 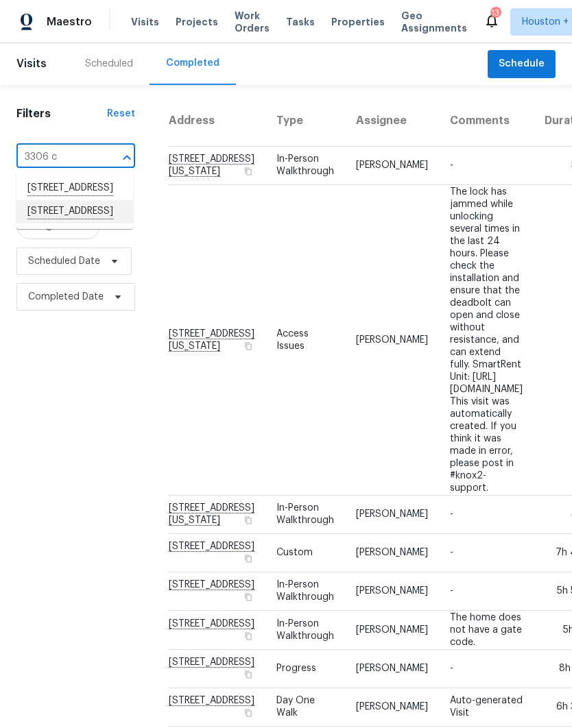 I want to click on div: Completed, so click(x=193, y=63).